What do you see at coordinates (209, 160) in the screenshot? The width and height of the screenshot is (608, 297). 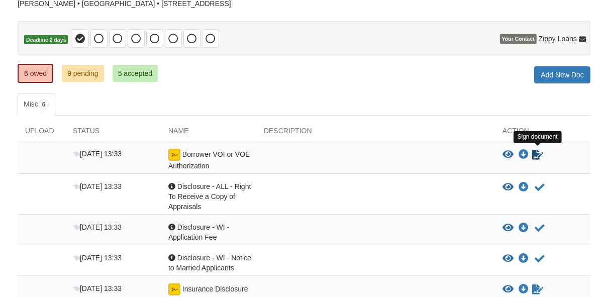 I see `span: Borrower VOI or VOE Authorization` at bounding box center [209, 160].